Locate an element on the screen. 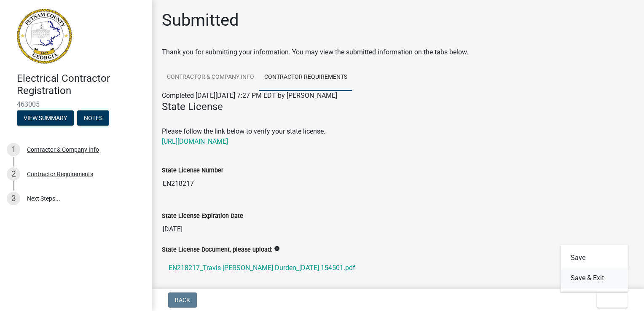 The height and width of the screenshot is (311, 644). wm-modal-confirm: Notes is located at coordinates (93, 118).